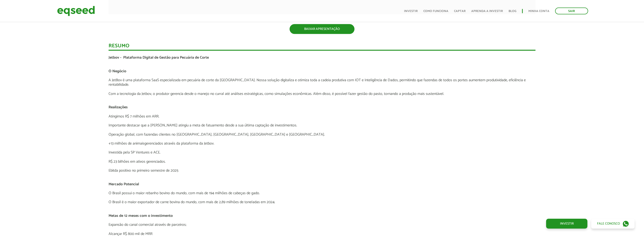 The width and height of the screenshot is (644, 238). Describe the element at coordinates (322, 193) in the screenshot. I see `p: O Brasil possui o maior rebanho bovino do mundo, com mais de 194 milhões de cabeças de gado.` at that location.